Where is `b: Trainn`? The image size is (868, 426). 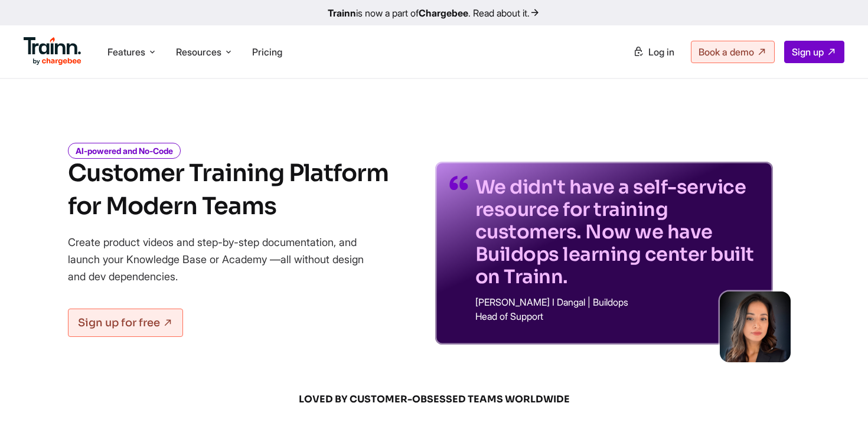 b: Trainn is located at coordinates (342, 13).